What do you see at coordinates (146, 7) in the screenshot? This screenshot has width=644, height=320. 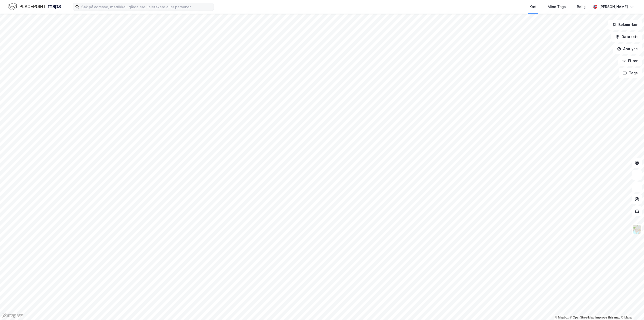 I see `input: Søk på adresse, matrikkel, gårdeiere, leietakere eller personer` at bounding box center [146, 7].